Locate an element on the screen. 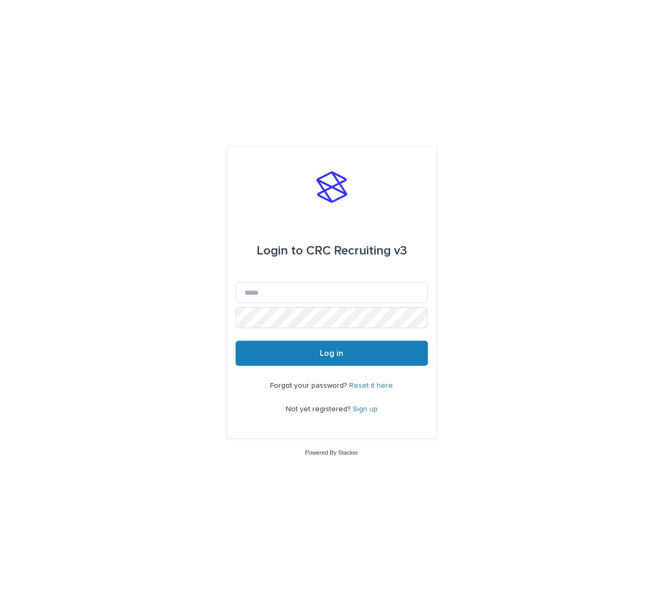 Image resolution: width=663 pixels, height=614 pixels. button: Log in is located at coordinates (332, 353).